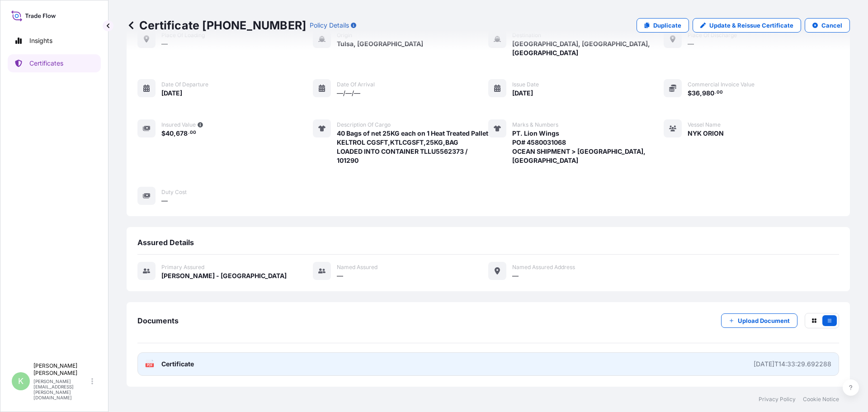  I want to click on a: Duplicate, so click(663, 26).